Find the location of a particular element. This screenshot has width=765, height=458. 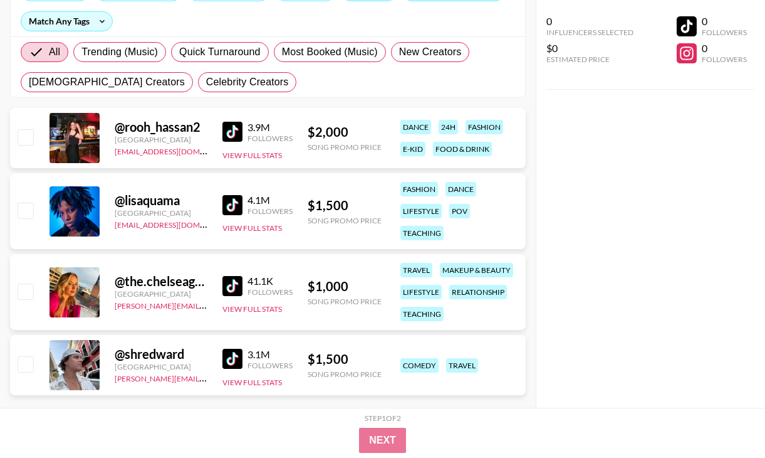

div: 3.1M is located at coordinates (270, 354).